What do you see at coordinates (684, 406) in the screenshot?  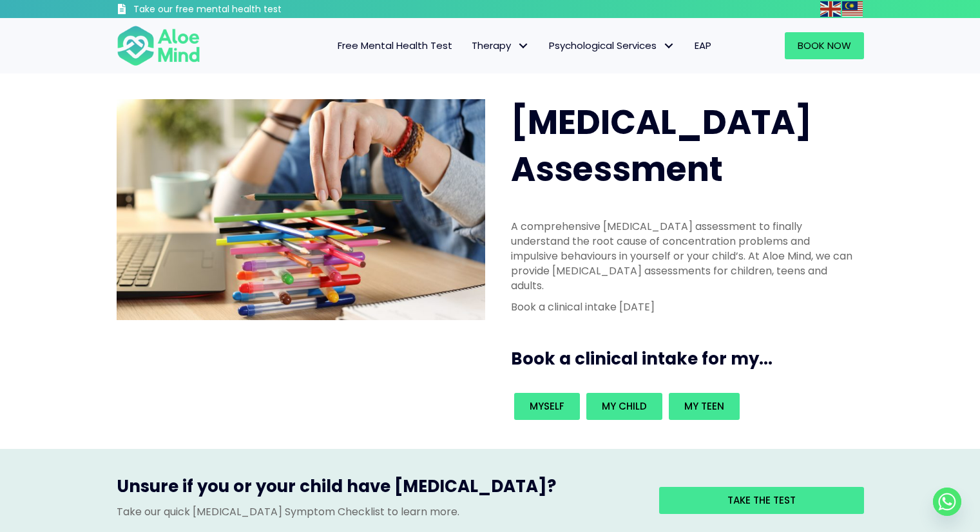 I see `div: Book an intake for my...` at bounding box center [684, 406].